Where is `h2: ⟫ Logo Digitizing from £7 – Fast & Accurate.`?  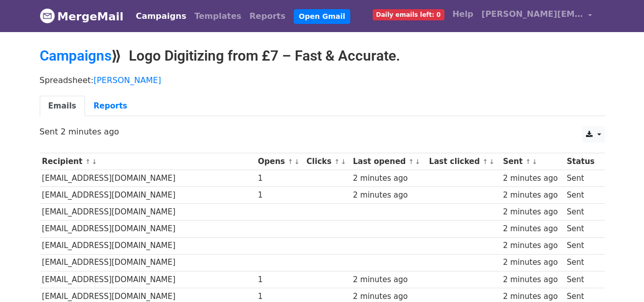 h2: ⟫ Logo Digitizing from £7 – Fast & Accurate. is located at coordinates (322, 56).